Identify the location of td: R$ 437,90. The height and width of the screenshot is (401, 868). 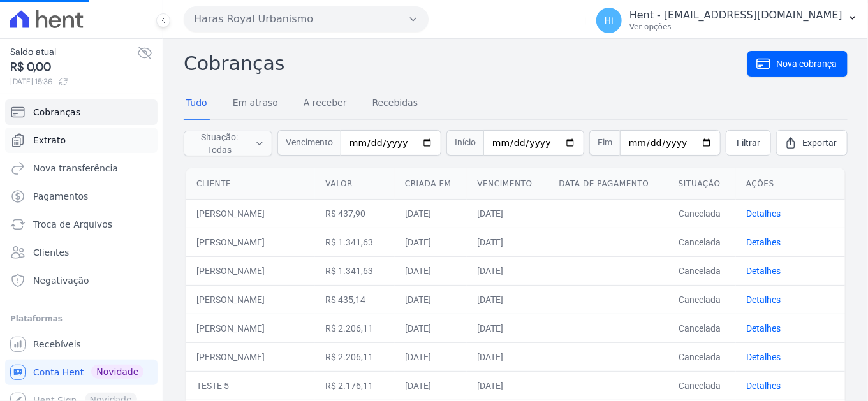
(355, 213).